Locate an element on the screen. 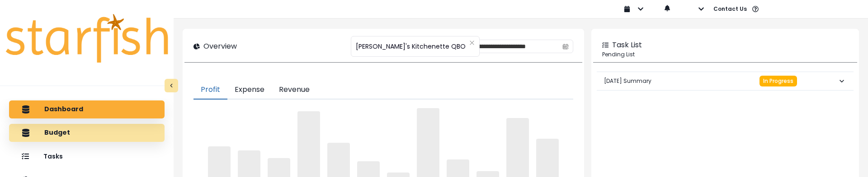 The width and height of the screenshot is (868, 177). button: Dashboard is located at coordinates (87, 110).